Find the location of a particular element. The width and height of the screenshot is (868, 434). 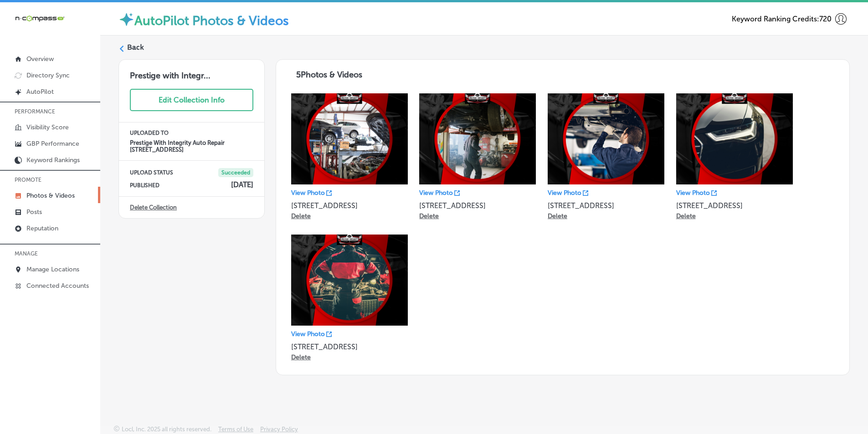

p: UPLOADED TO is located at coordinates (192, 133).